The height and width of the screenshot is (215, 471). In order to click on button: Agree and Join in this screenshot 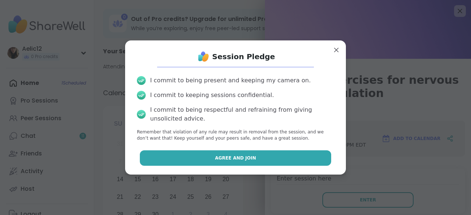, I will do `click(235, 158)`.